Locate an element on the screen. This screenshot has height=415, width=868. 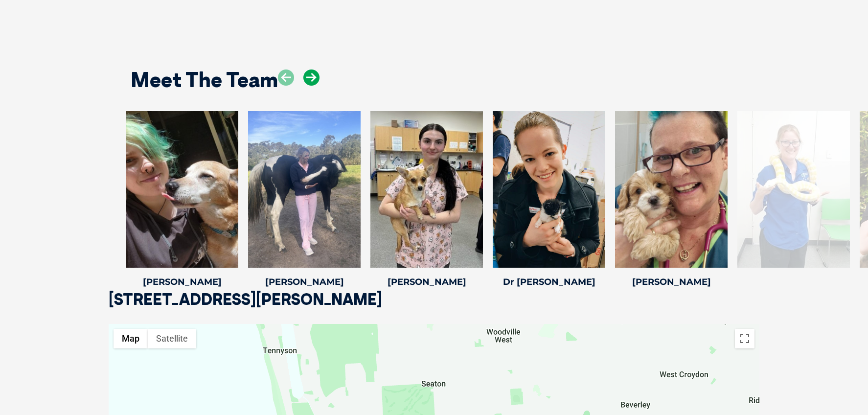
button: Show satellite imagery is located at coordinates (172, 338).